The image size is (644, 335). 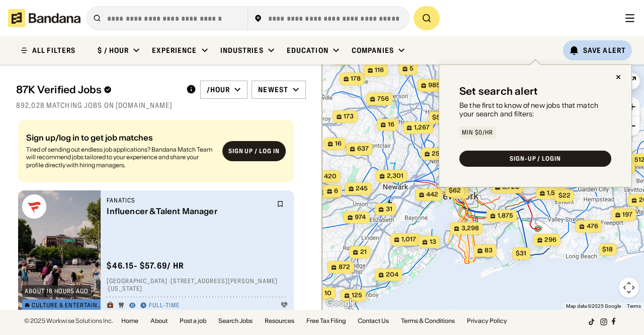 What do you see at coordinates (235, 321) in the screenshot?
I see `a: Search Jobs` at bounding box center [235, 321].